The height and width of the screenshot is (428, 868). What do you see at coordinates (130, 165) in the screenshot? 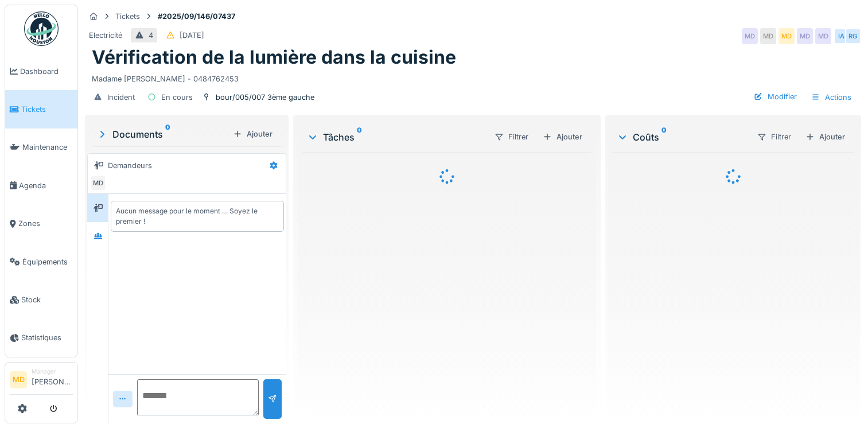
I see `div: Demandeurs` at bounding box center [130, 165].